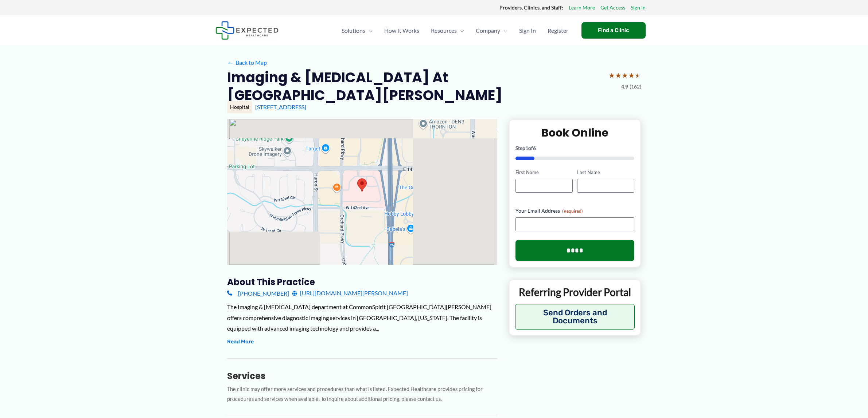  Describe the element at coordinates (558, 30) in the screenshot. I see `span: Register` at that location.